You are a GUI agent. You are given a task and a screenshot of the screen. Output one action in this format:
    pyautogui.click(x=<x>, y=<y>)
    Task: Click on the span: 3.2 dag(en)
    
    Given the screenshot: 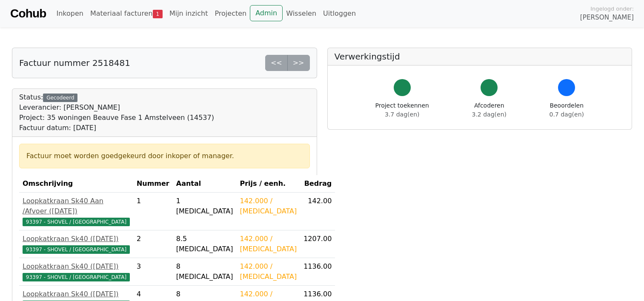 What is the action you would take?
    pyautogui.click(x=489, y=115)
    